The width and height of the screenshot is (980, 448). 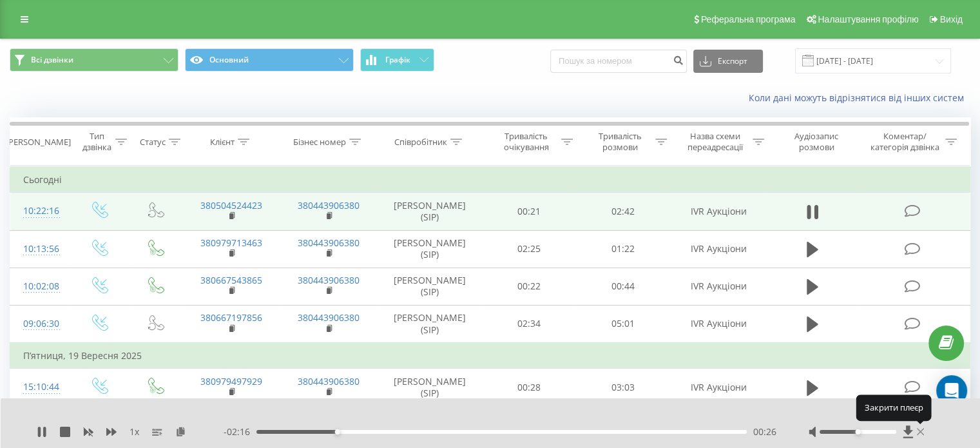 I want to click on span: Графік, so click(x=397, y=60).